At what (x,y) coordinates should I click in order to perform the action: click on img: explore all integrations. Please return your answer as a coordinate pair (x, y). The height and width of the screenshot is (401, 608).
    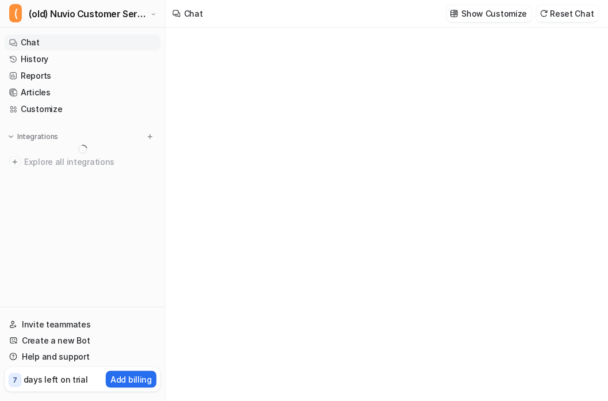
    Looking at the image, I should click on (15, 162).